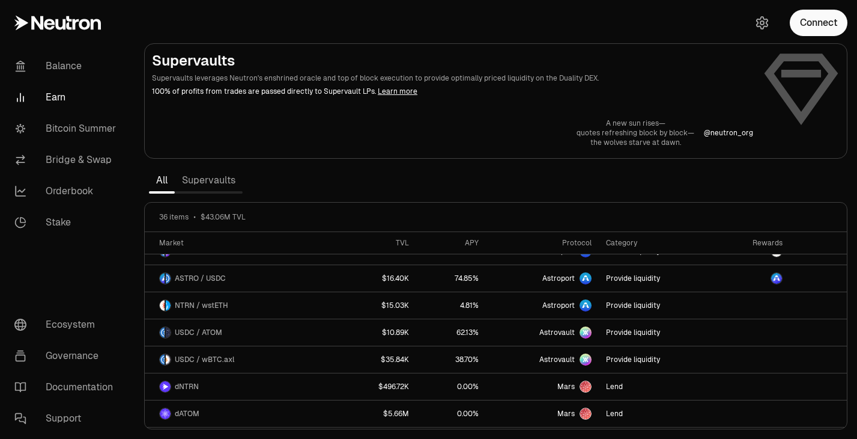  Describe the element at coordinates (208, 180) in the screenshot. I see `a: Supervaults` at that location.